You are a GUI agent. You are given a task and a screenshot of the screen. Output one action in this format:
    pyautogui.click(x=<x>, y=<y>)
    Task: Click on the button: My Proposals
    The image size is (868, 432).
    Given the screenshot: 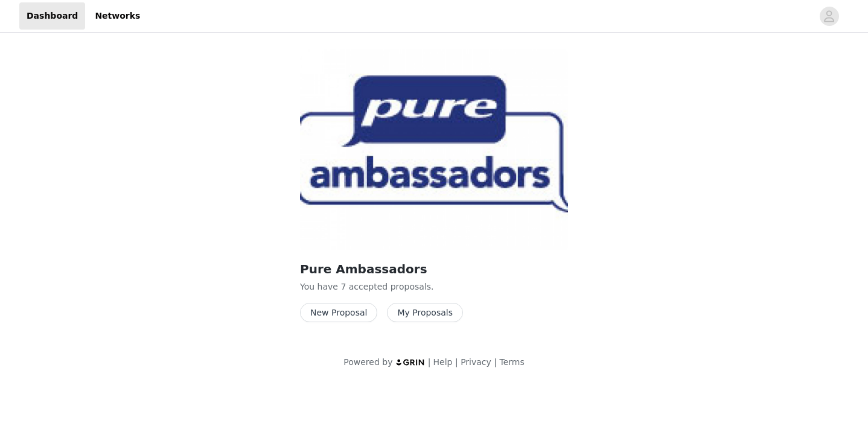 What is the action you would take?
    pyautogui.click(x=425, y=313)
    